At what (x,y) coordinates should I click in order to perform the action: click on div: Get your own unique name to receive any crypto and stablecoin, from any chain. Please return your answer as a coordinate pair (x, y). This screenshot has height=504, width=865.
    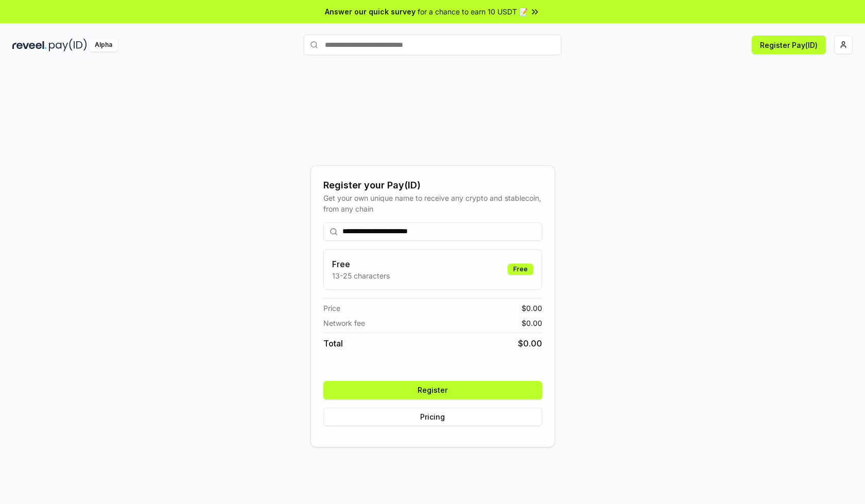
    Looking at the image, I should click on (432, 203).